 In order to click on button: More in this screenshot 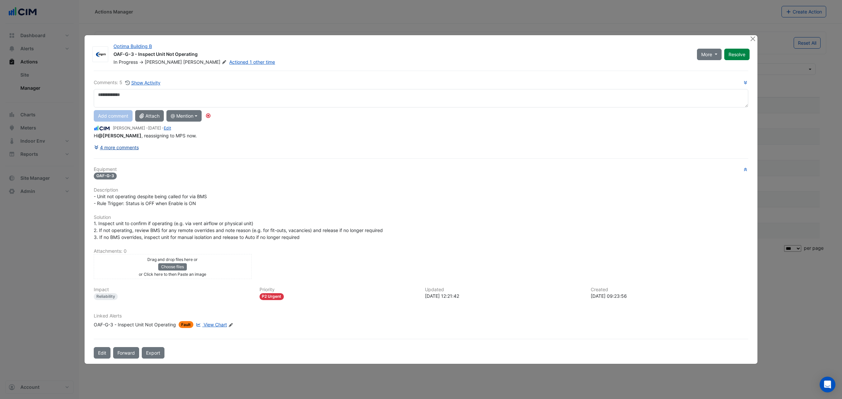, I will do `click(709, 54)`.